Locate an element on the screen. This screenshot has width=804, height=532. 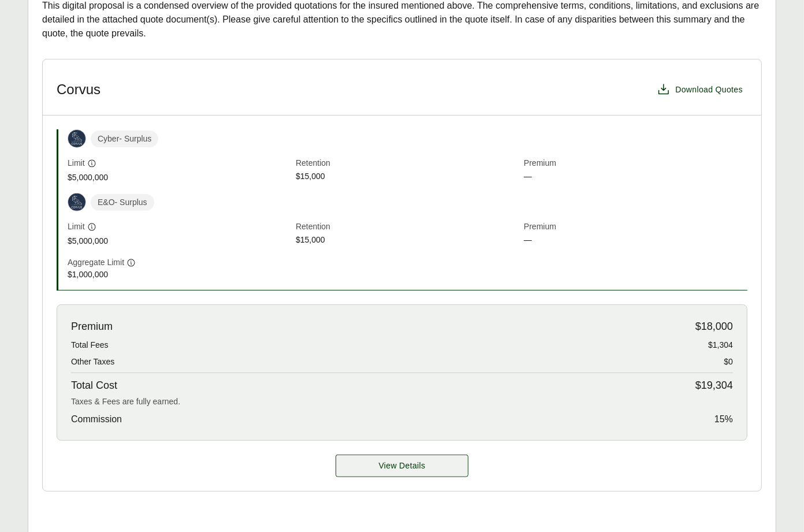
h3: Corvus is located at coordinates (79, 89).